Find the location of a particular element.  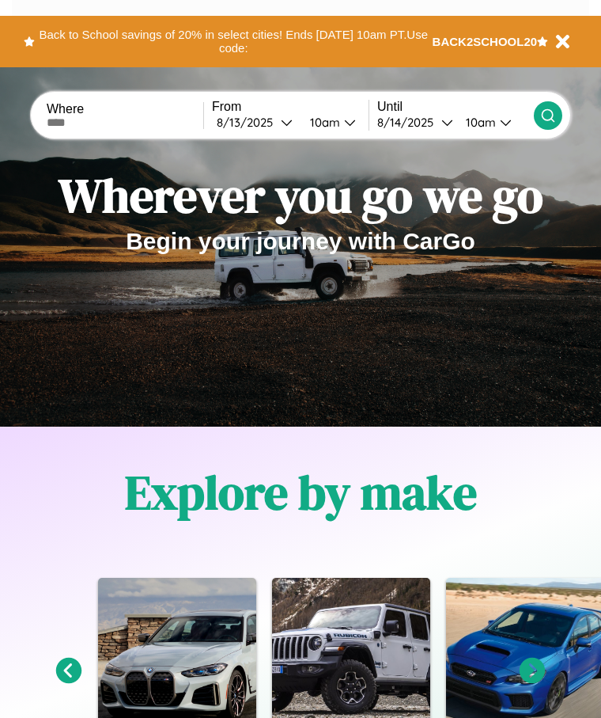

label: Where is located at coordinates (125, 109).